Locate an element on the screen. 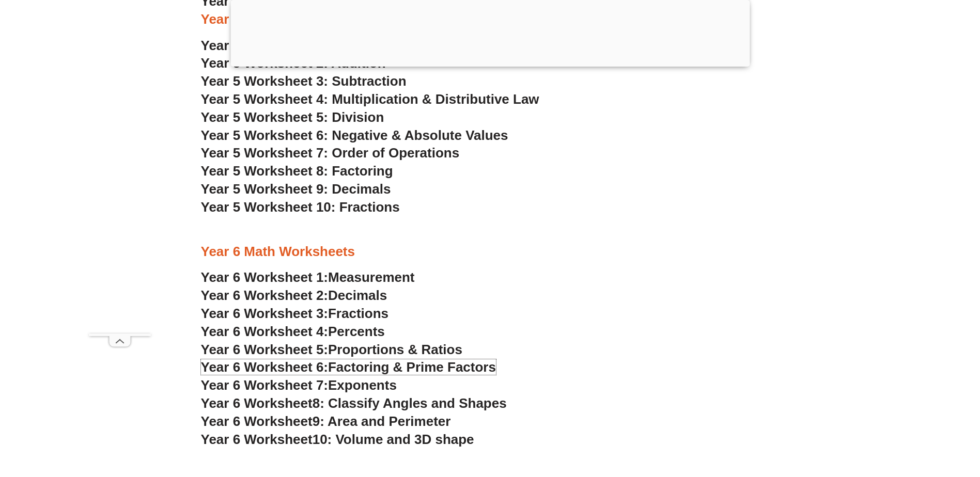 Image resolution: width=980 pixels, height=477 pixels. span: Year 5 Worksheet 9: Decimals is located at coordinates (296, 189).